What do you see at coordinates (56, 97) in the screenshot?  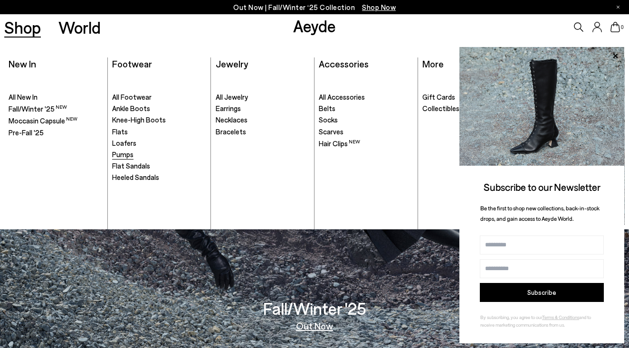 I see `a: All New In` at bounding box center [56, 97].